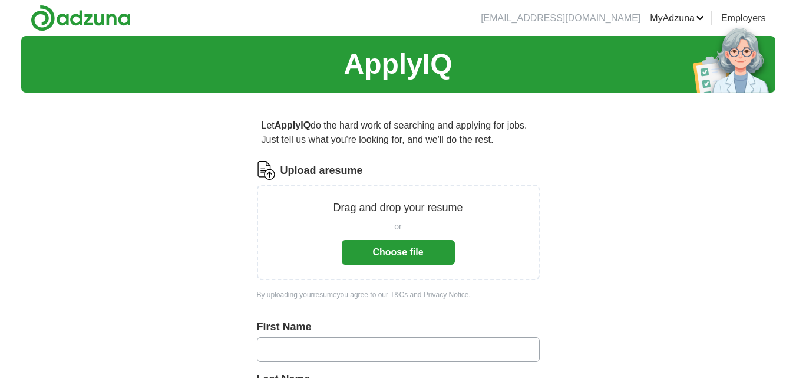  I want to click on strong: ApplyIQ, so click(292, 125).